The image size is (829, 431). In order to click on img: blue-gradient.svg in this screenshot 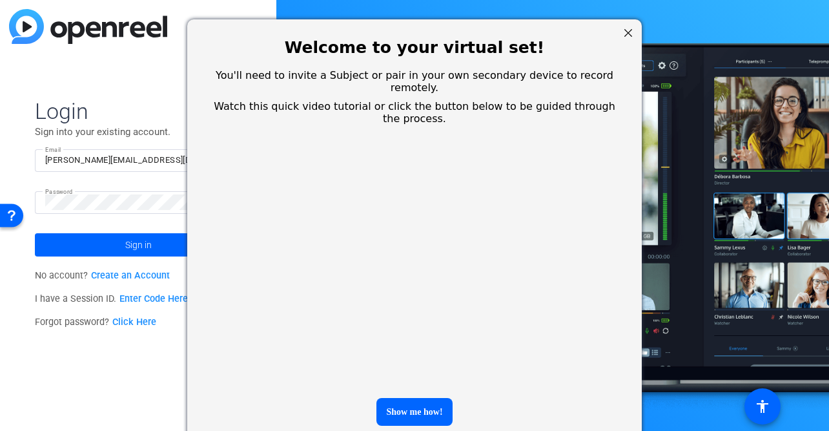, I will do `click(88, 26)`.